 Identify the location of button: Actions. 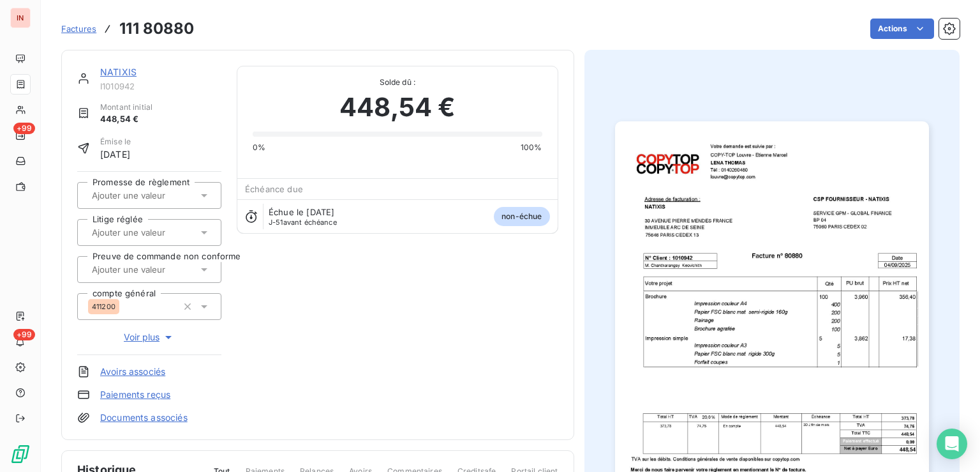
(903, 29).